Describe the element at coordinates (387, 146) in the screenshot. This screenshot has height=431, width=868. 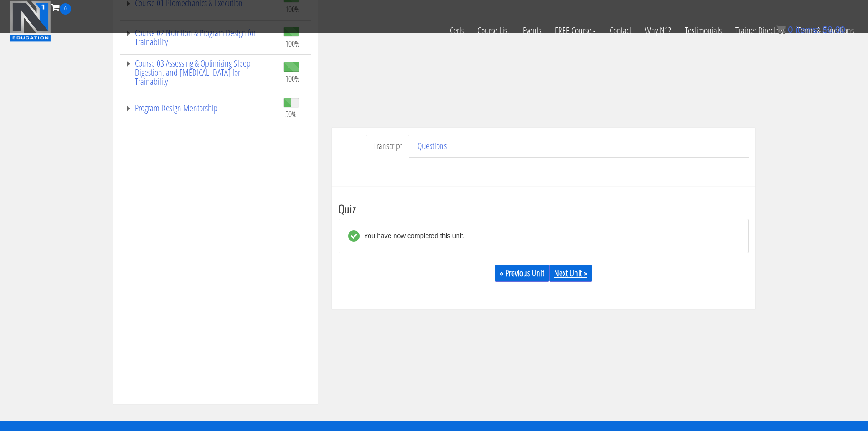
I see `a: Transcript` at that location.